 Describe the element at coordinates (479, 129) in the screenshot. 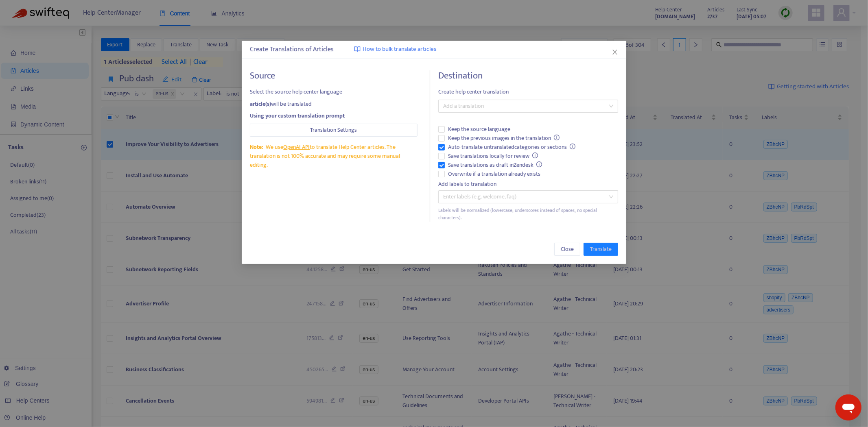

I see `span: Keep the source language` at that location.